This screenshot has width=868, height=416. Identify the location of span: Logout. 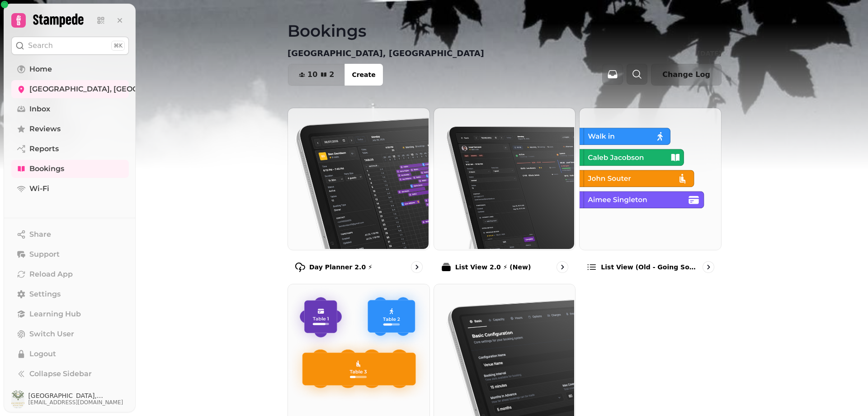
(42, 354).